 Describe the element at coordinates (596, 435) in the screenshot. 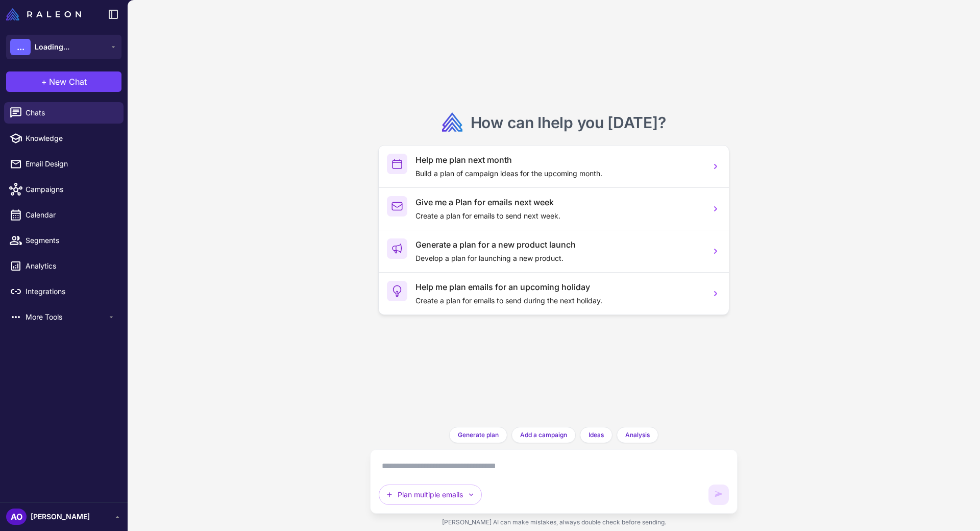

I see `button: Ideas` at that location.